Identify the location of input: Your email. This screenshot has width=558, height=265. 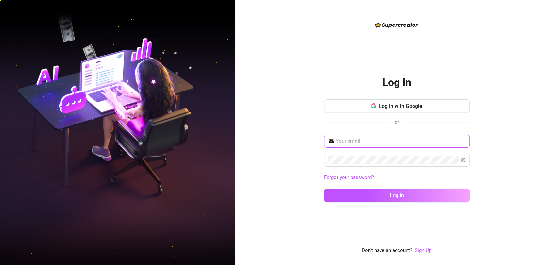
(401, 141).